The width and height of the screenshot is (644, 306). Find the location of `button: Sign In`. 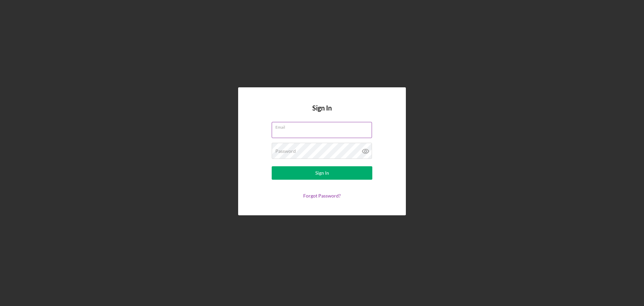

button: Sign In is located at coordinates (322, 173).